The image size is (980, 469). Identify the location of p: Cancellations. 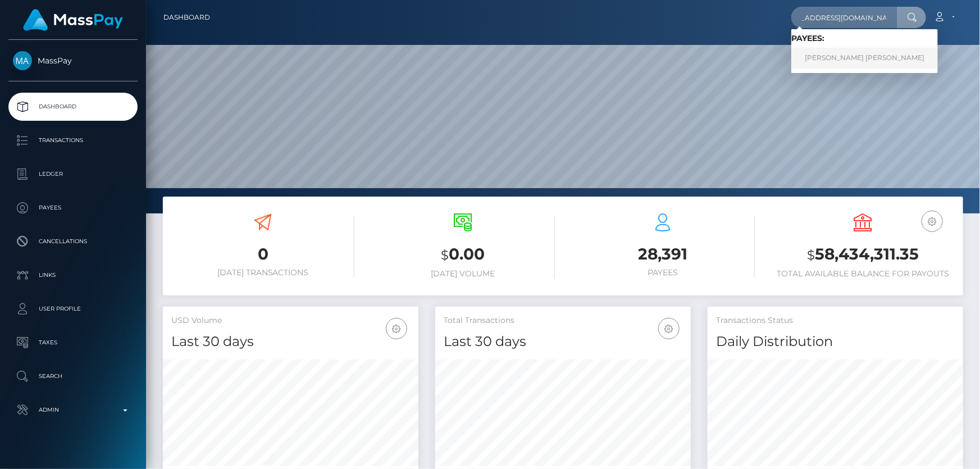
(73, 242).